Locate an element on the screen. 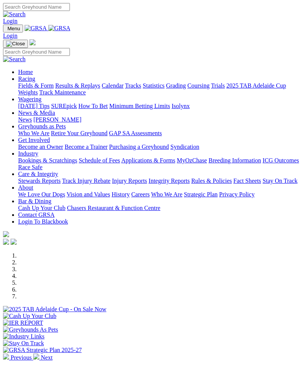 This screenshot has height=369, width=306. a: History is located at coordinates (121, 194).